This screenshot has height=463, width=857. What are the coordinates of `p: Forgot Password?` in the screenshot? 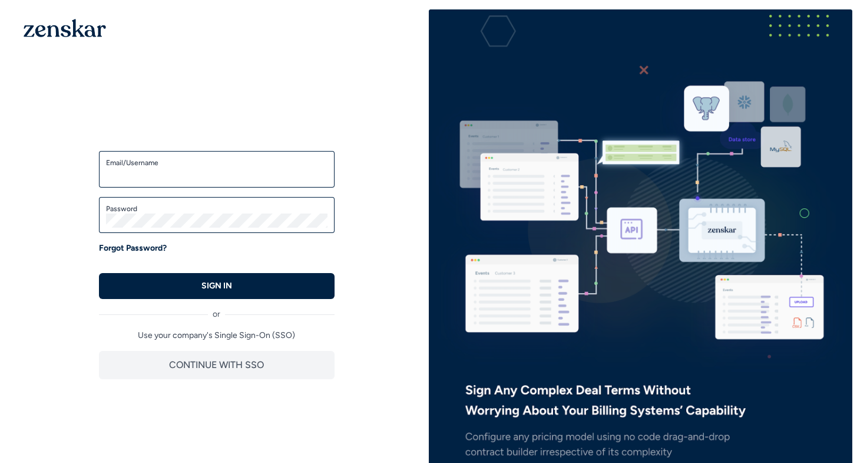 It's located at (133, 248).